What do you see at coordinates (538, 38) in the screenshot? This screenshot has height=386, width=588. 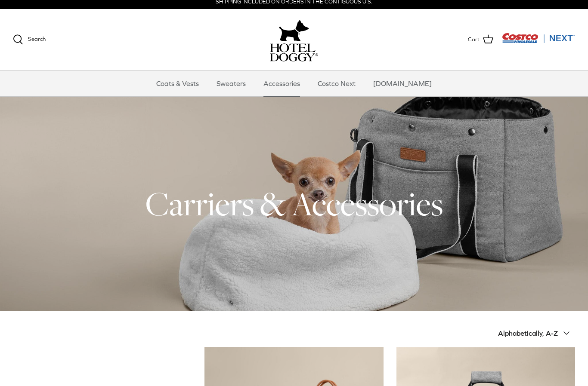 I see `img: Costco Next` at bounding box center [538, 38].